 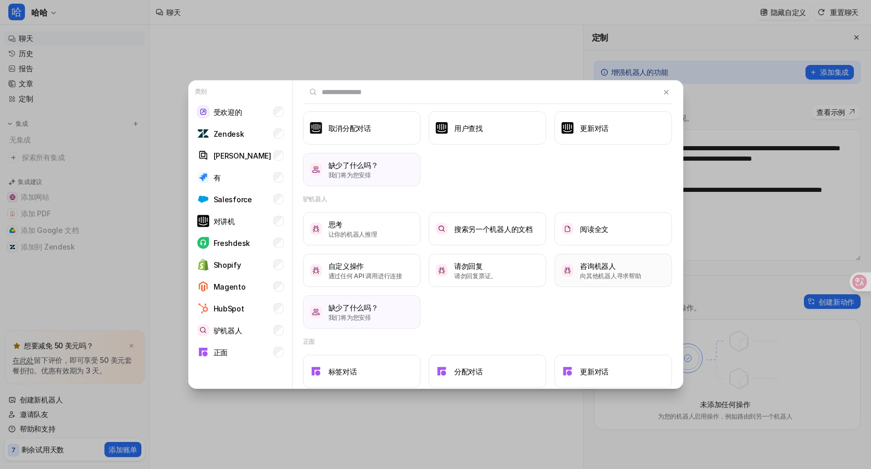 What do you see at coordinates (353, 234) in the screenshot?
I see `font: 让你的机器人推理` at bounding box center [353, 234].